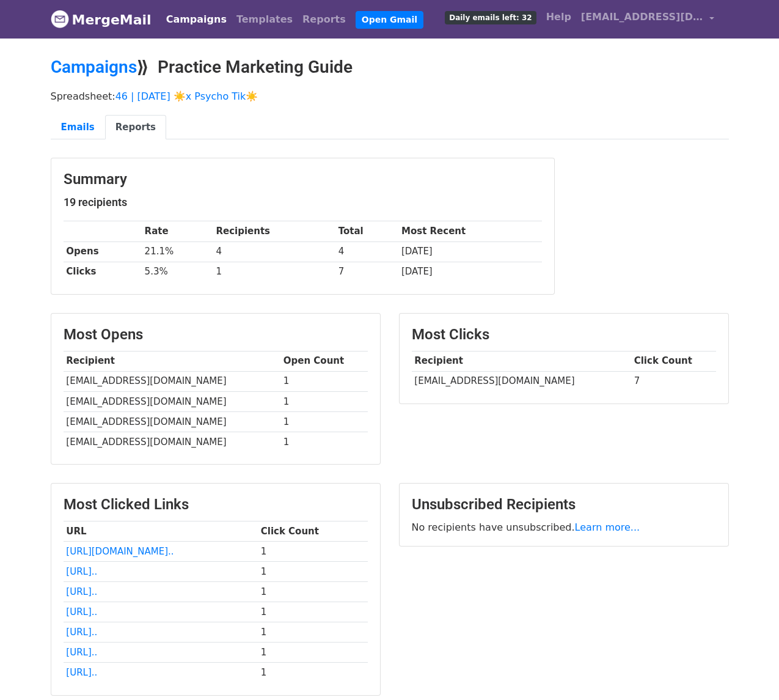 This screenshot has height=700, width=779. What do you see at coordinates (389, 20) in the screenshot?
I see `a: Open Gmail` at bounding box center [389, 20].